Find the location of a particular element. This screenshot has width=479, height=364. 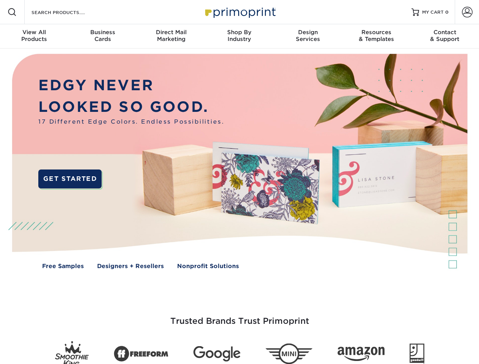

span: 17 Different Edge Colors. Endless Possibilities. is located at coordinates (131, 122).